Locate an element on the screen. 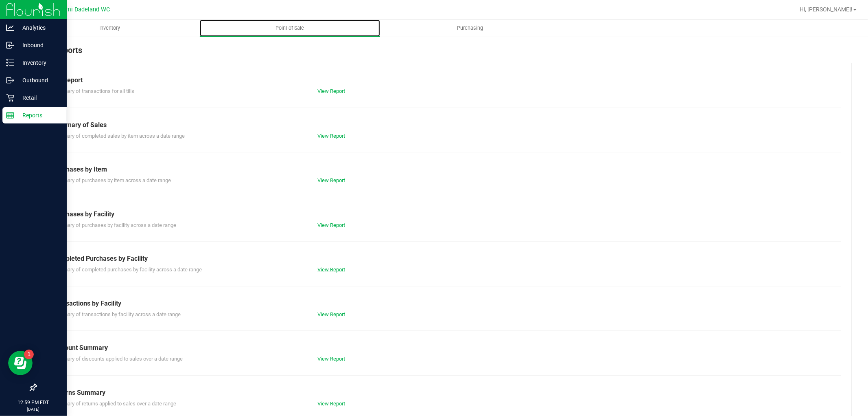  span: Point of Sale is located at coordinates (290, 28).